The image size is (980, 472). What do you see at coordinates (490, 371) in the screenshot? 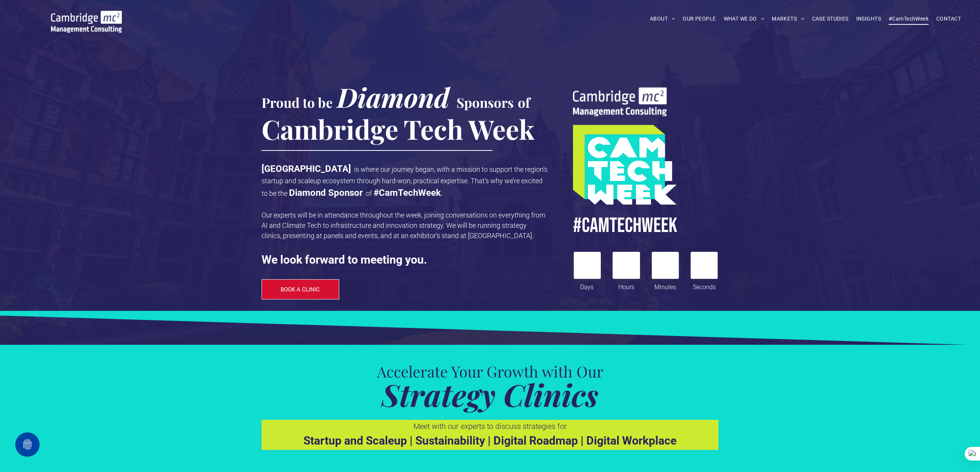
I see `span: Accelerate Your Growth with Our` at bounding box center [490, 371].